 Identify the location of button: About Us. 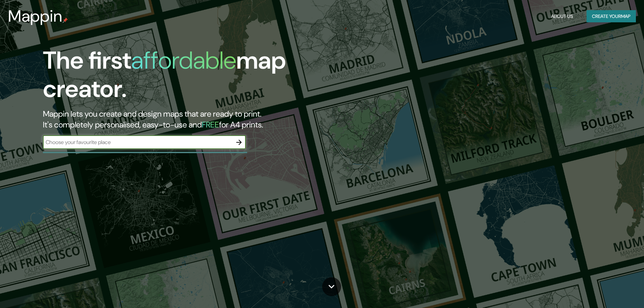
(562, 16).